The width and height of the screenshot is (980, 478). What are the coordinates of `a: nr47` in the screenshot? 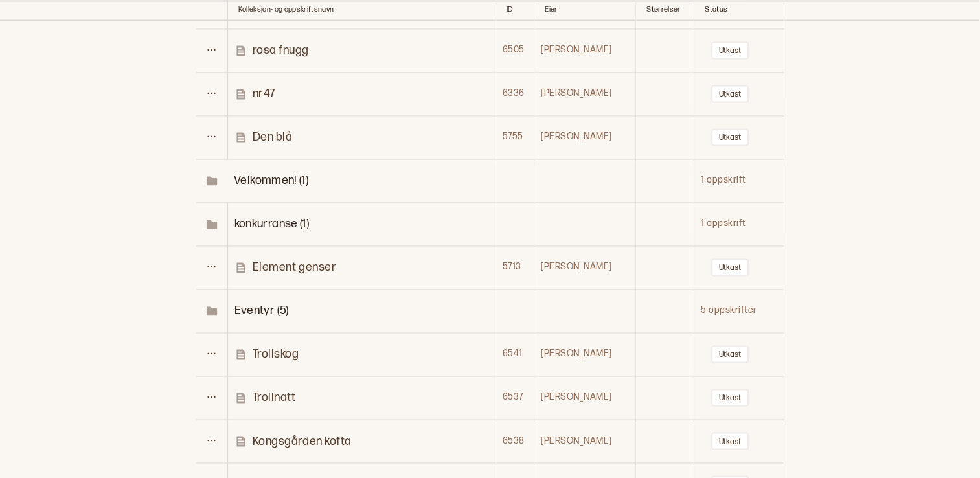 It's located at (365, 93).